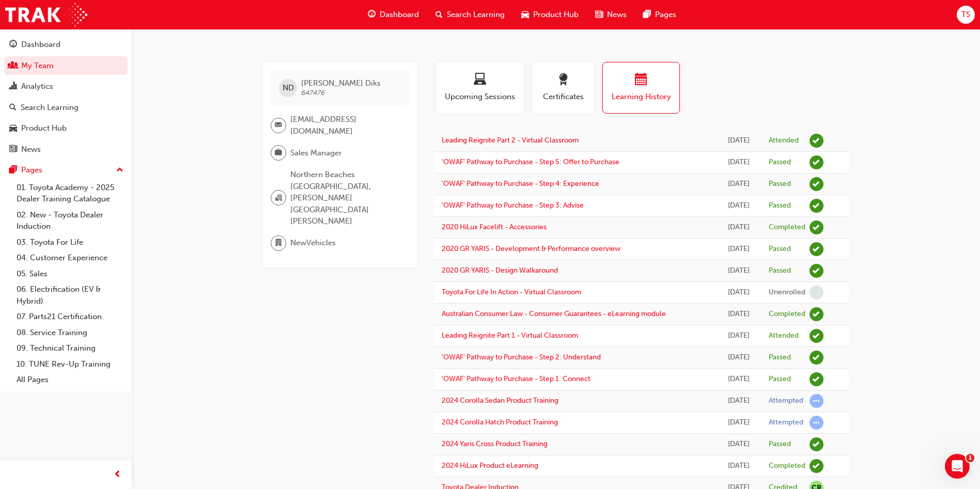 This screenshot has height=489, width=980. What do you see at coordinates (32, 170) in the screenshot?
I see `div: Pages` at bounding box center [32, 170].